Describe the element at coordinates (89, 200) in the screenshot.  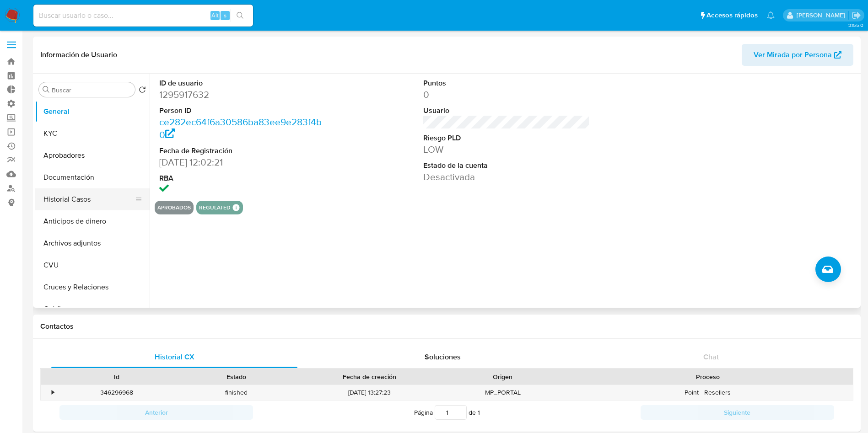
I see `button: Historial Casos` at that location.